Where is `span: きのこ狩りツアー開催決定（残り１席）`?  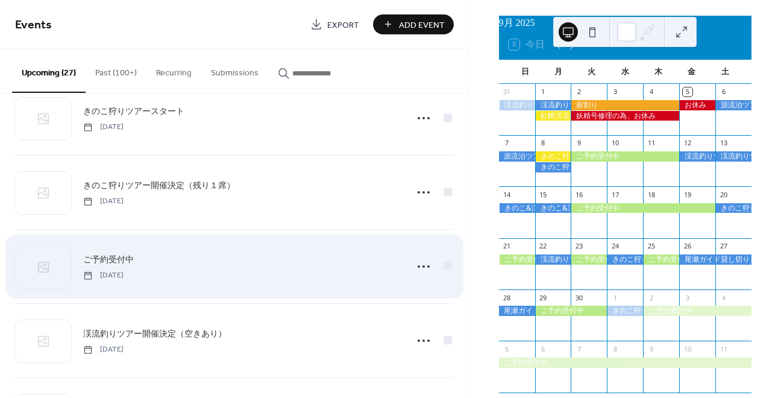 span: きのこ狩りツアー開催決定（残り１席） is located at coordinates (159, 186).